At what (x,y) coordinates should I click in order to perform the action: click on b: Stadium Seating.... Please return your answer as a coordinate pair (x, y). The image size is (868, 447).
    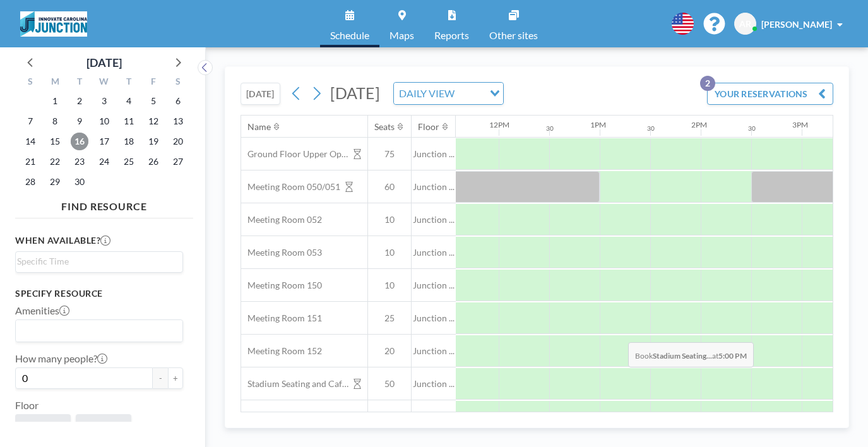
    Looking at the image, I should click on (683, 355).